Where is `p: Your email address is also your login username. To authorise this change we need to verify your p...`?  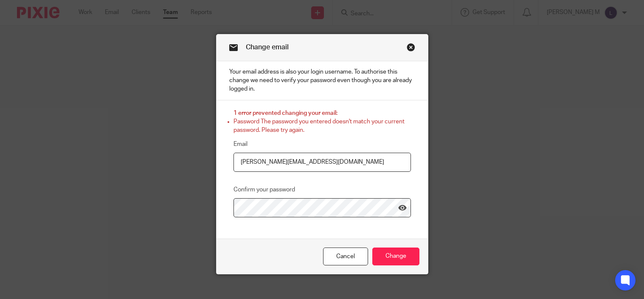 p: Your email address is also your login username. To authorise this change we need to verify your p... is located at coordinates (322, 81).